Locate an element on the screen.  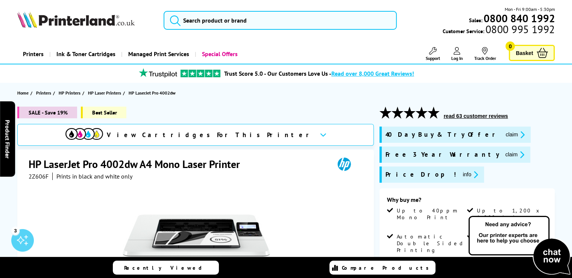
div: Why buy me? is located at coordinates (467, 201).